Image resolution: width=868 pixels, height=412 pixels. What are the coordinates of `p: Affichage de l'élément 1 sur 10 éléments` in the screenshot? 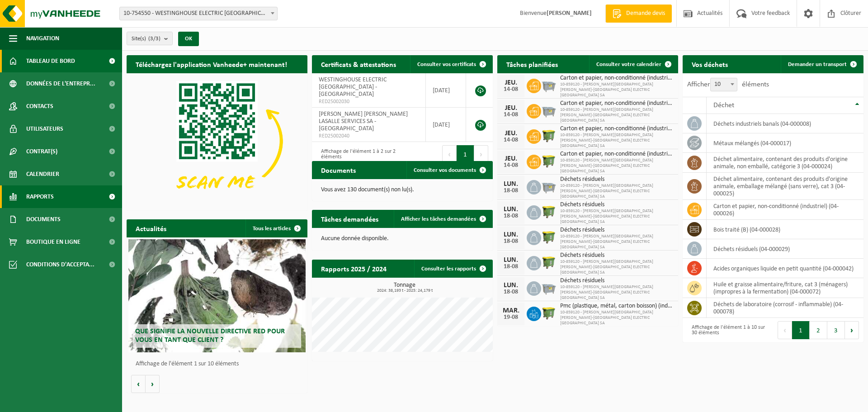 It's located at (219, 364).